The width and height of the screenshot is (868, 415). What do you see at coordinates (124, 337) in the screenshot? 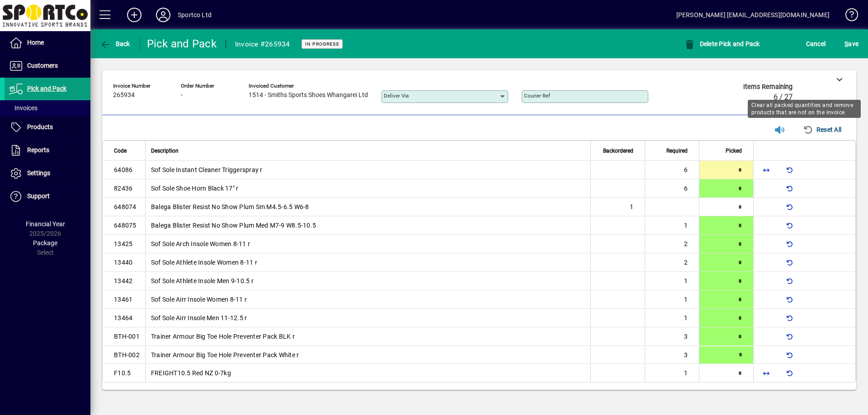
I see `td: BTH-001` at bounding box center [124, 337].